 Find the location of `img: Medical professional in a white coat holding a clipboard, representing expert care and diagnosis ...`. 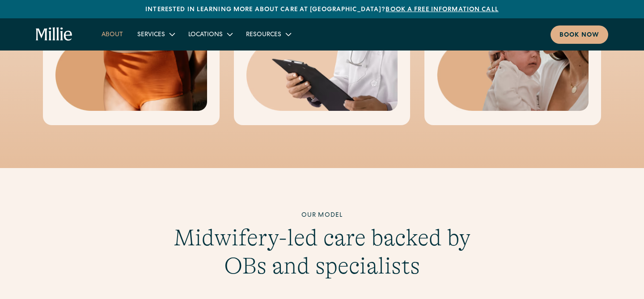

img: Medical professional in a white coat holding a clipboard, representing expert care and diagnosis ... is located at coordinates (322, 67).